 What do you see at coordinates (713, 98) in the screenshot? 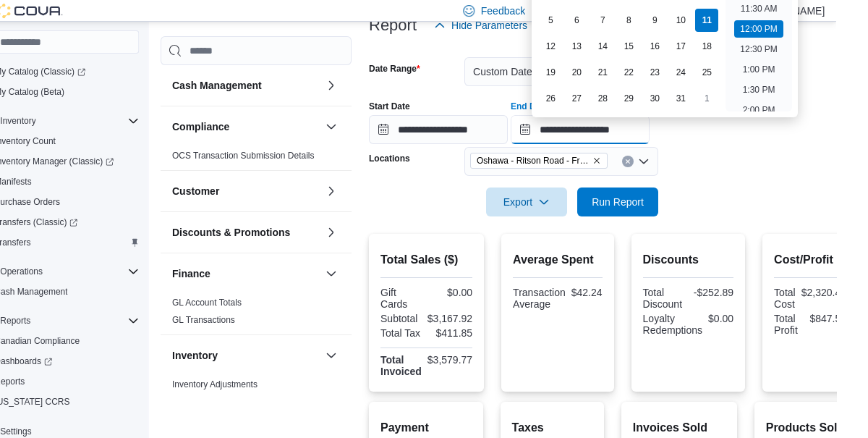
I see `div: day-31` at bounding box center [713, 98].